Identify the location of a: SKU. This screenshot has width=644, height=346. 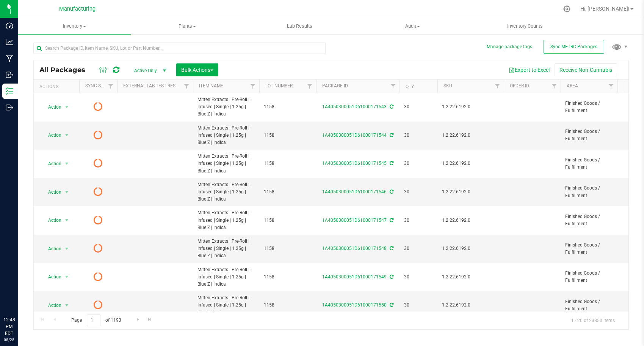
(448, 86).